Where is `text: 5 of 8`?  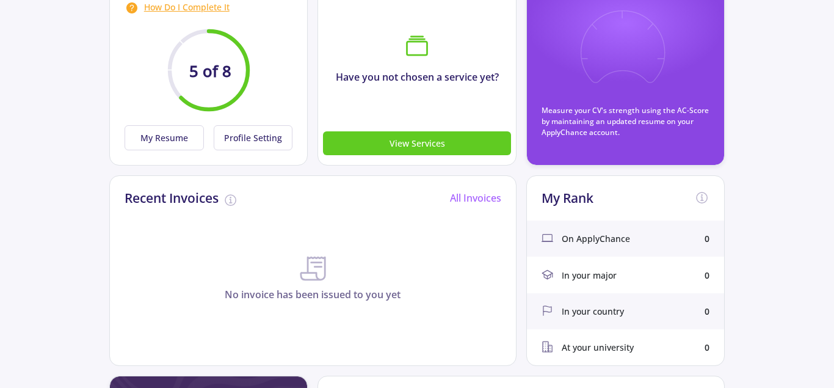 text: 5 of 8 is located at coordinates (210, 71).